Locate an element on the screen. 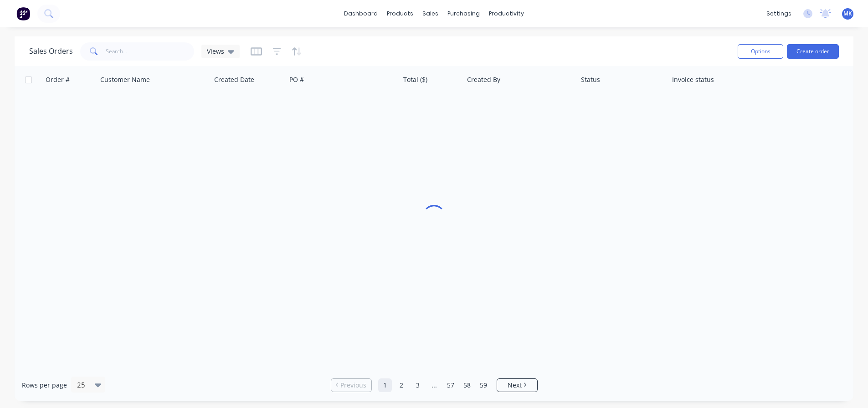 The image size is (868, 408). button: Create order is located at coordinates (813, 51).